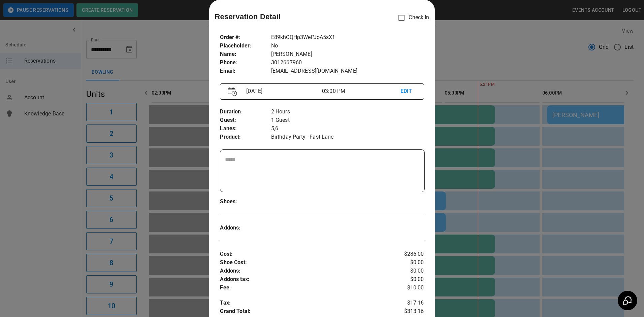 The image size is (644, 317). What do you see at coordinates (305, 262) in the screenshot?
I see `p: Shoe Cost :` at bounding box center [305, 262].